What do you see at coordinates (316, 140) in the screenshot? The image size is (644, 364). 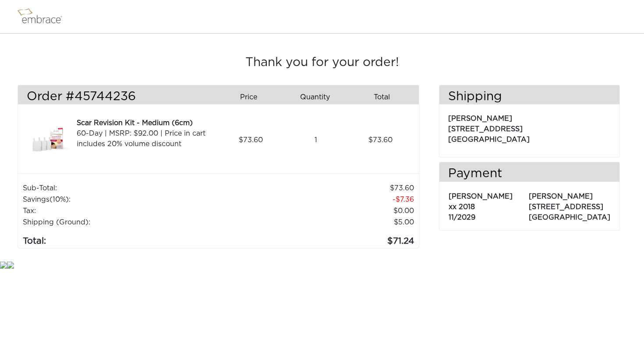 I see `span: 1` at bounding box center [316, 140].